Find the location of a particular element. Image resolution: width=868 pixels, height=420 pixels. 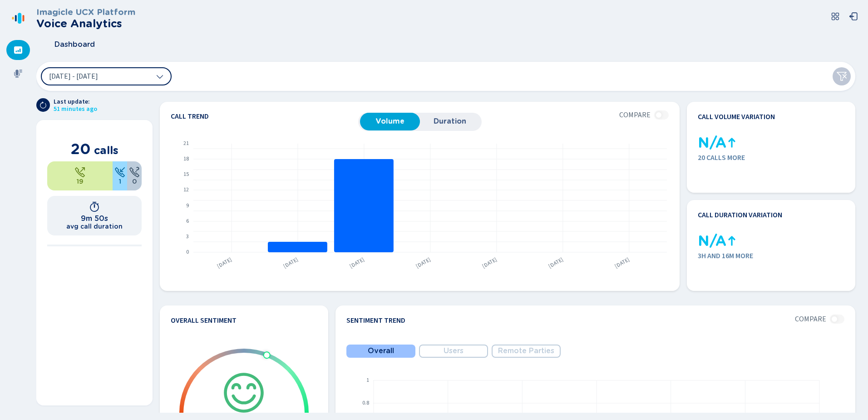

svg: timer is located at coordinates (94, 207).